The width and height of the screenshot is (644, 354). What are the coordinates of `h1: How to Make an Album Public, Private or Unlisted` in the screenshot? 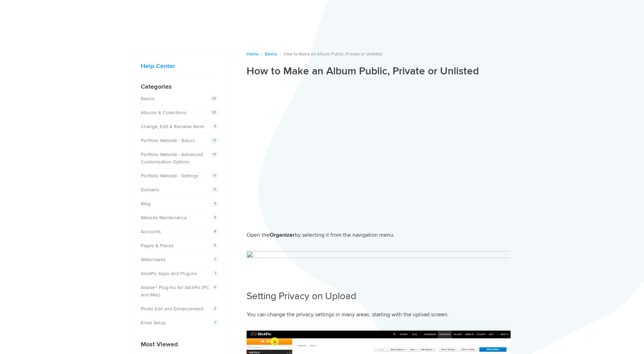 It's located at (379, 71).